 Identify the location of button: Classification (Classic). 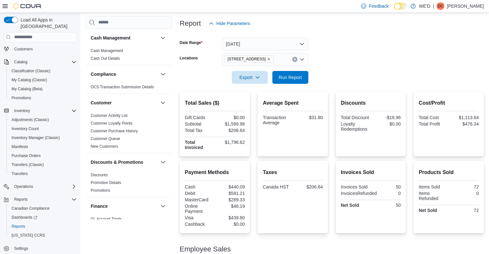
(43, 71).